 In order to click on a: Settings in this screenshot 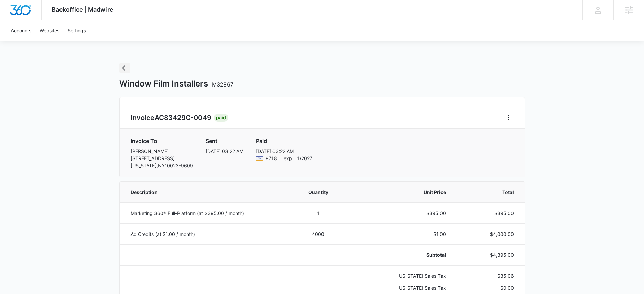, I will do `click(77, 30)`.